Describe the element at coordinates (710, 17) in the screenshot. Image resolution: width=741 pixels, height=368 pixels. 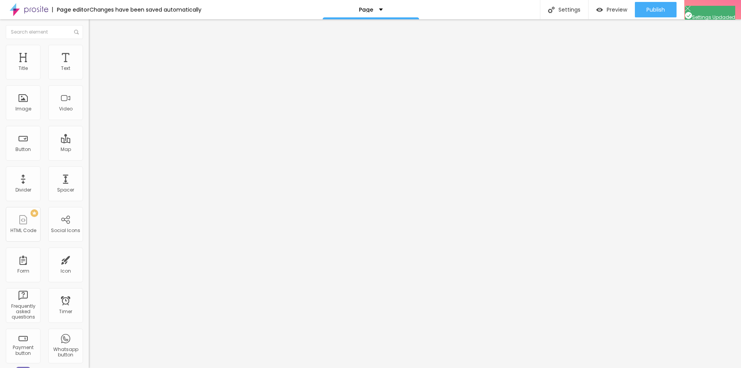
I see `span: Settings Updaded` at that location.